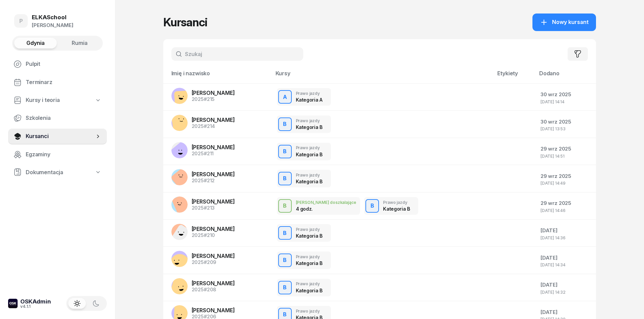 Image resolution: width=644 pixels, height=319 pixels. What do you see at coordinates (80, 43) in the screenshot?
I see `button: Rumia` at bounding box center [80, 43].